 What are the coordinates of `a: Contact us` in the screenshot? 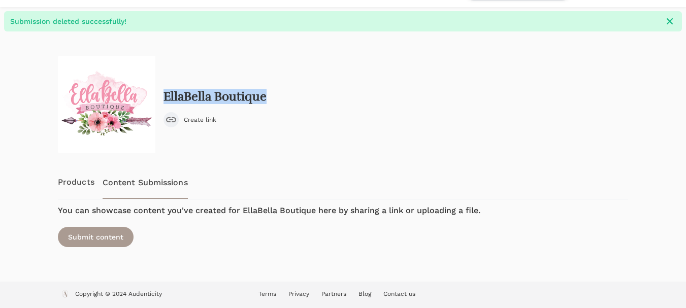 It's located at (399, 294).